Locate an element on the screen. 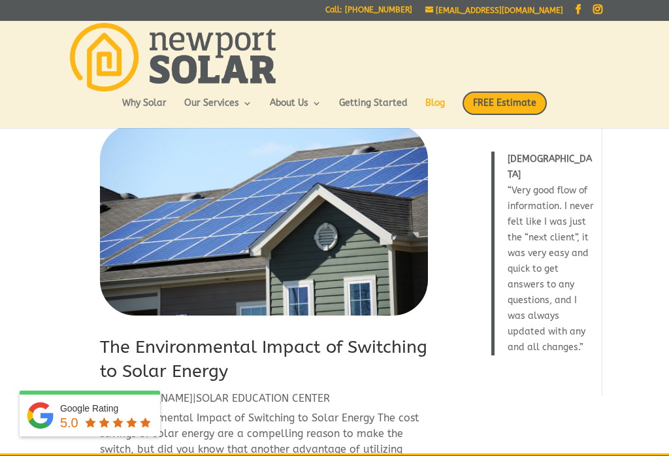  span: 5.0 is located at coordinates (69, 422).